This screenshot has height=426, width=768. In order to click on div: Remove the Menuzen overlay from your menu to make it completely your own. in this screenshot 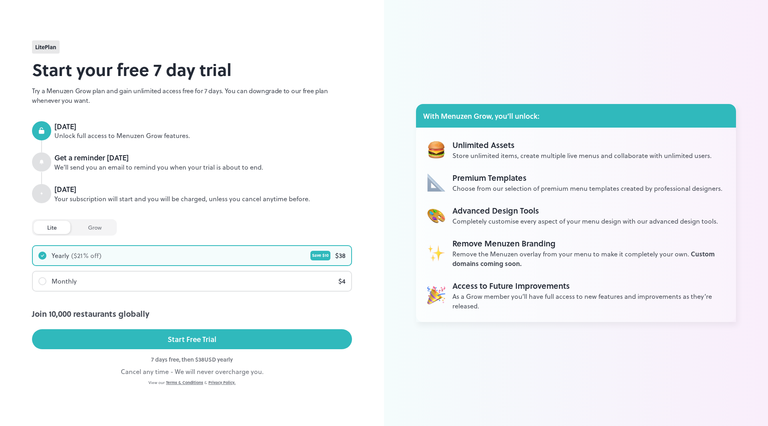, I will do `click(589, 259)`.